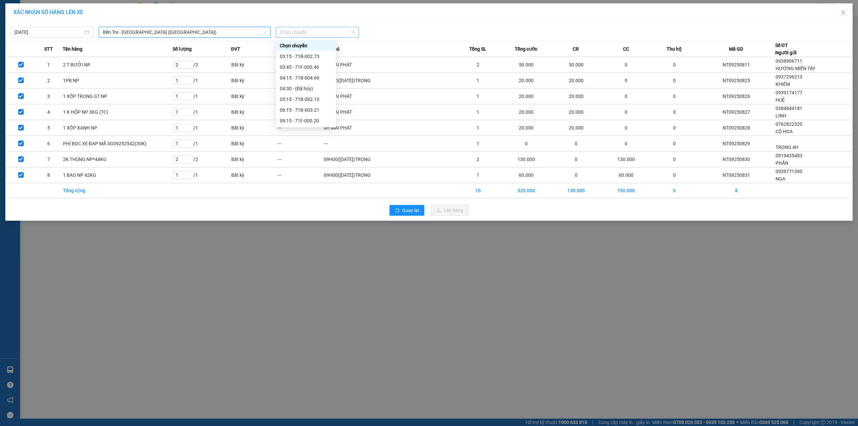  Describe the element at coordinates (49, 96) in the screenshot. I see `td: 3` at that location.